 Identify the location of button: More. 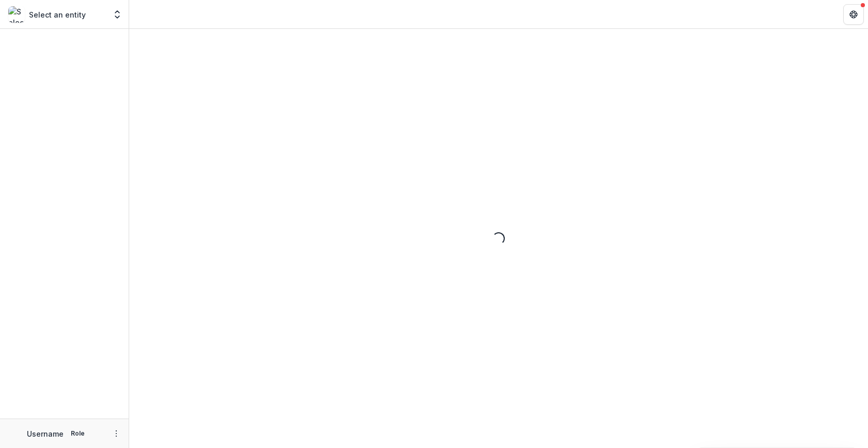
(116, 434).